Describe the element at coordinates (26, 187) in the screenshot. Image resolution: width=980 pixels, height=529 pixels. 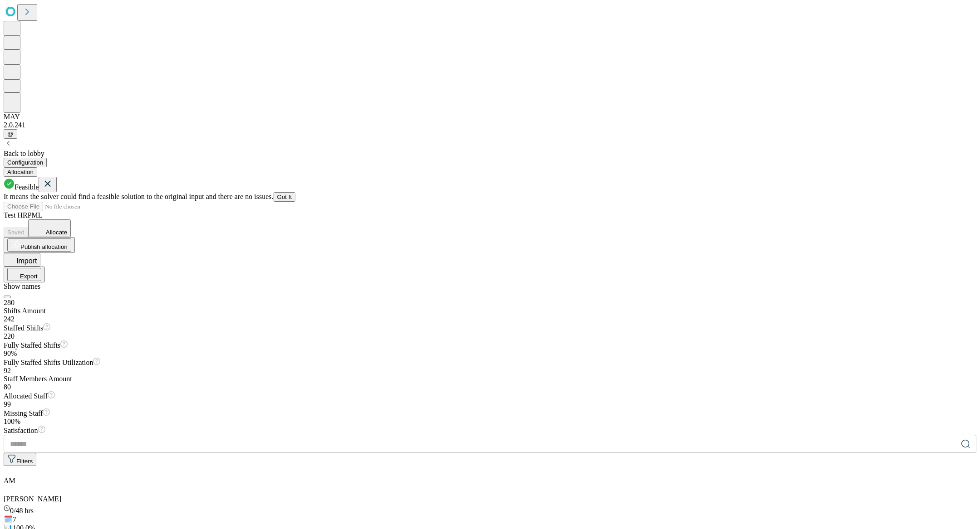
I see `span: Feasible` at that location.